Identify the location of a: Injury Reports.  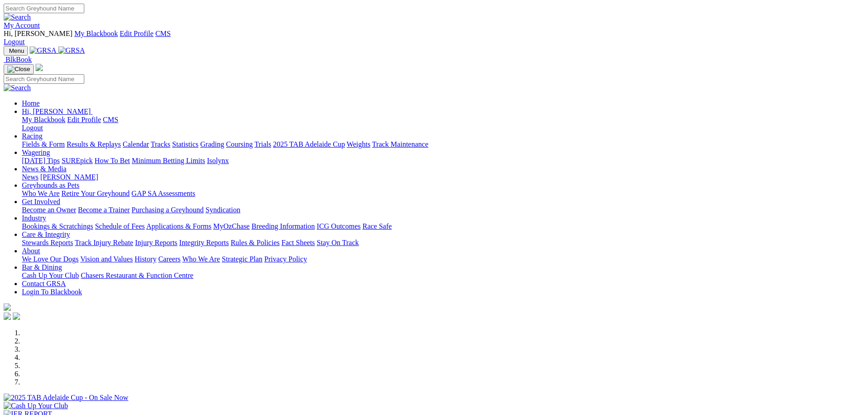
(156, 242).